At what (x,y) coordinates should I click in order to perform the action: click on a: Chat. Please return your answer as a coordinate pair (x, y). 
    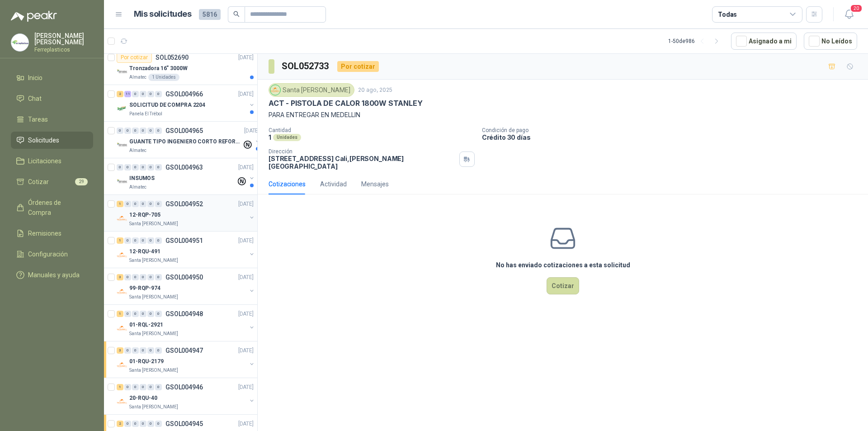
    Looking at the image, I should click on (52, 99).